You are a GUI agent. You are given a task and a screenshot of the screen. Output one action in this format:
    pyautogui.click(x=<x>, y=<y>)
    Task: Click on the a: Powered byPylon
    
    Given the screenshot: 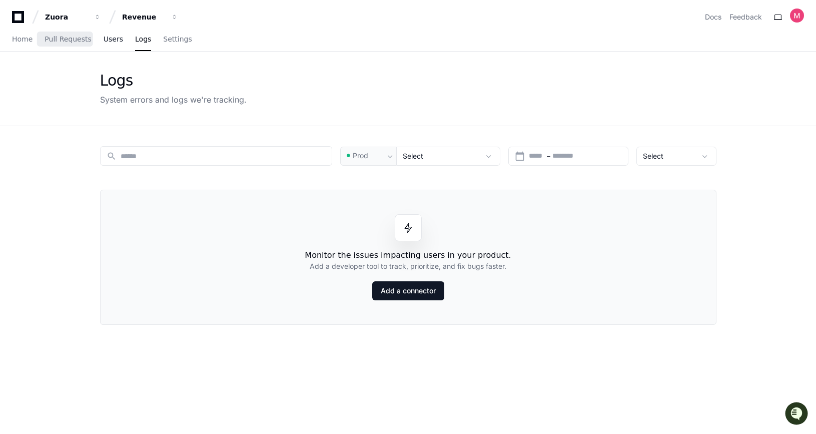 What is the action you would take?
    pyautogui.click(x=96, y=109)
    